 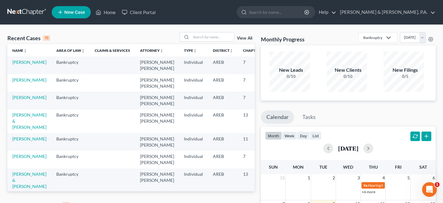 What do you see at coordinates (282, 178) in the screenshot?
I see `span: 31` at bounding box center [282, 178].